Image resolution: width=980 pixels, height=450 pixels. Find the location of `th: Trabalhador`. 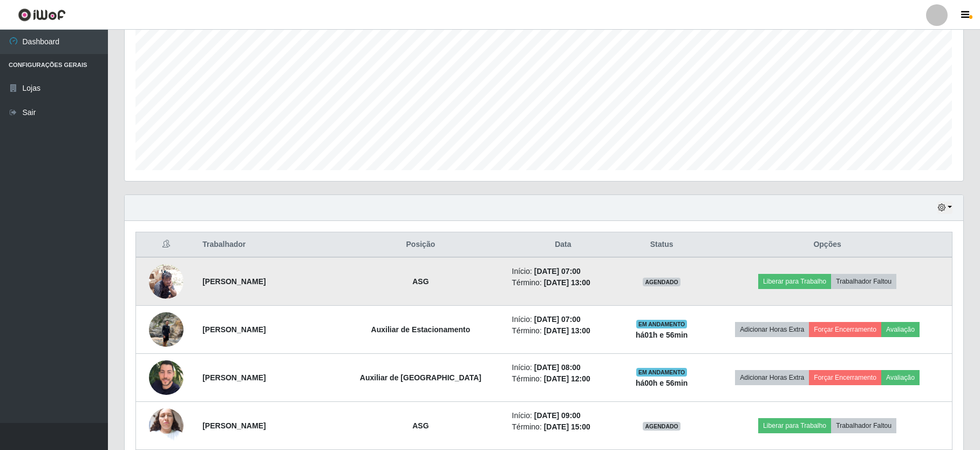

th: Trabalhador is located at coordinates (265, 245).